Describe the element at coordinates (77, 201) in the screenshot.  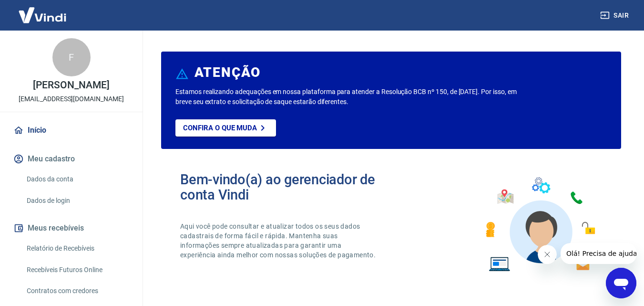
I see `a: Dados de login` at that location.